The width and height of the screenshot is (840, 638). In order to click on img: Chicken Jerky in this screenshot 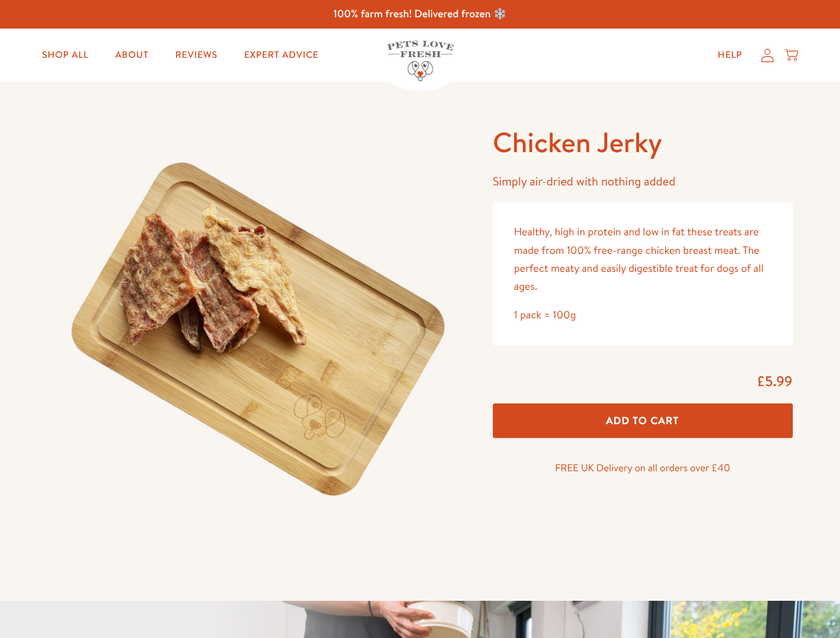, I will do `click(254, 330)`.